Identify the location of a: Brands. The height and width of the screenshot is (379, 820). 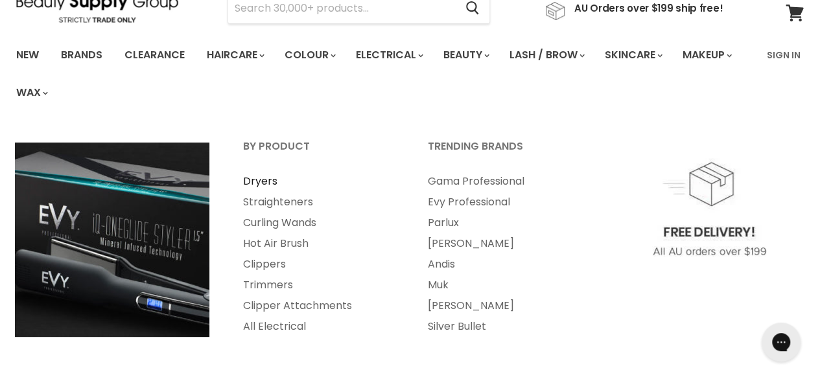
(82, 55).